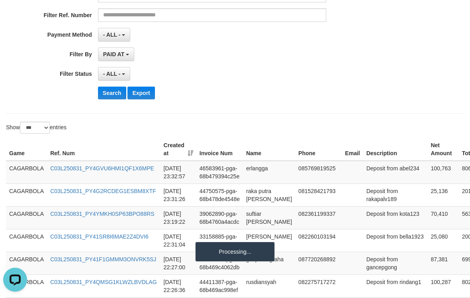  What do you see at coordinates (396, 217) in the screenshot?
I see `td: Deposit from kota123` at bounding box center [396, 217].